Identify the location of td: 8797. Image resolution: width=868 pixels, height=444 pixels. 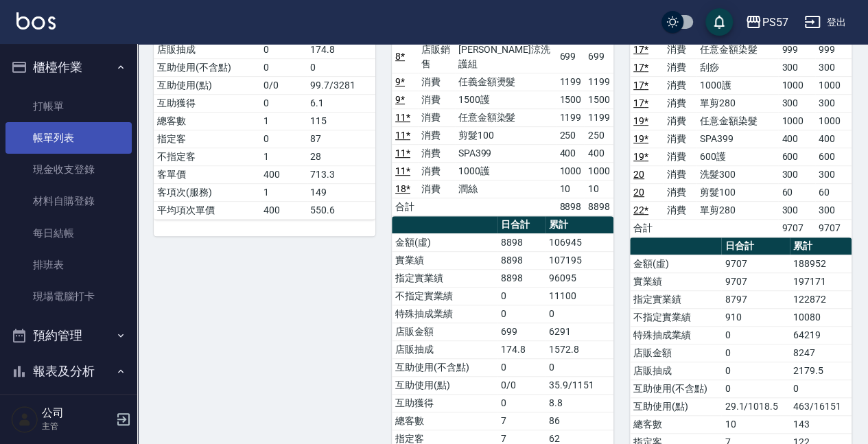
(755, 299).